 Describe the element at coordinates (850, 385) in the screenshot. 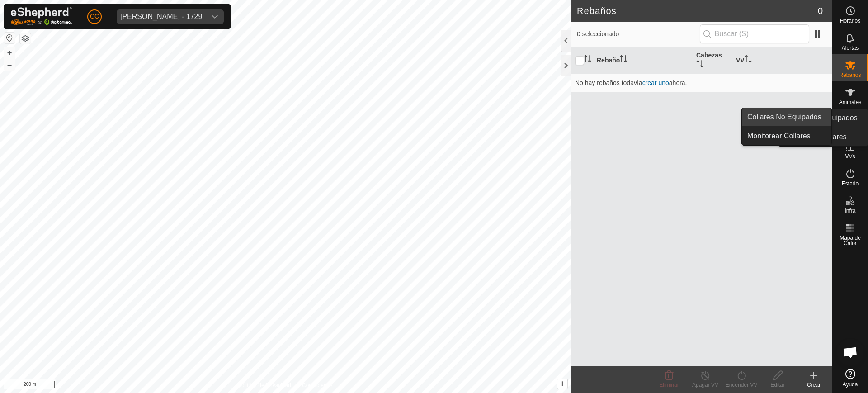

I see `span: Ayuda` at that location.